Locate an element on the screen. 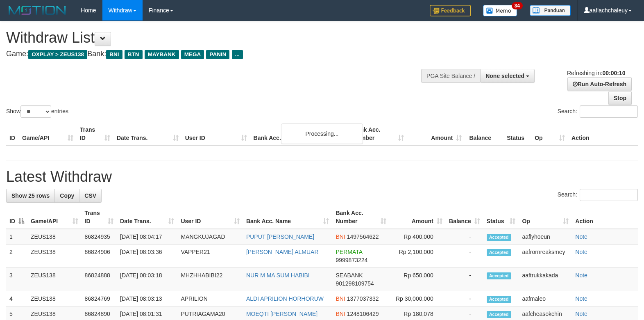  span: Show 25 rows is located at coordinates (30, 196).